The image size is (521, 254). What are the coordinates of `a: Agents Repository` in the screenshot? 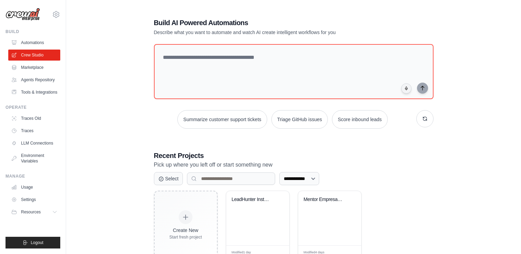 It's located at (34, 80).